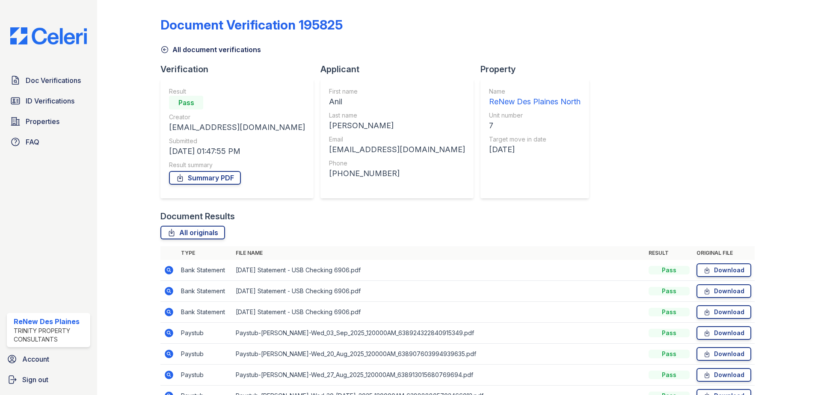  What do you see at coordinates (397, 163) in the screenshot?
I see `div: Phone` at bounding box center [397, 163].